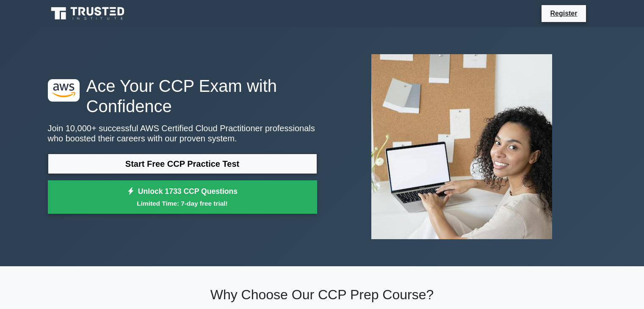 The height and width of the screenshot is (309, 644). Describe the element at coordinates (322, 295) in the screenshot. I see `h2: Why Choose Our CCP Prep Course?` at that location.